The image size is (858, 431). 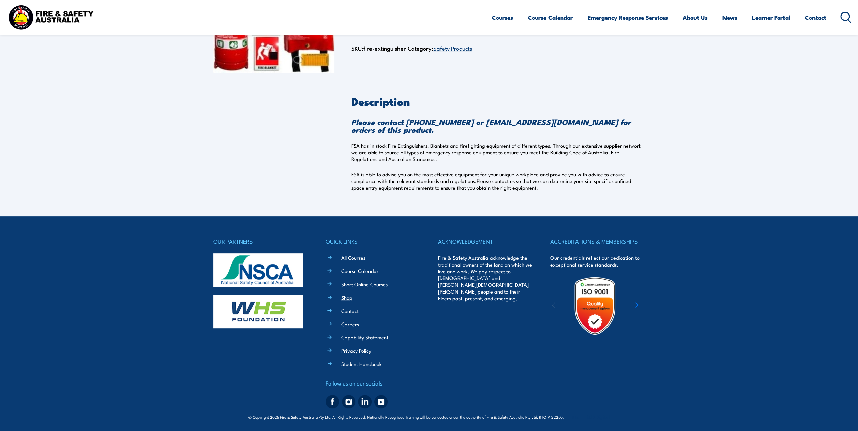 I want to click on span: SKU:, so click(x=379, y=48).